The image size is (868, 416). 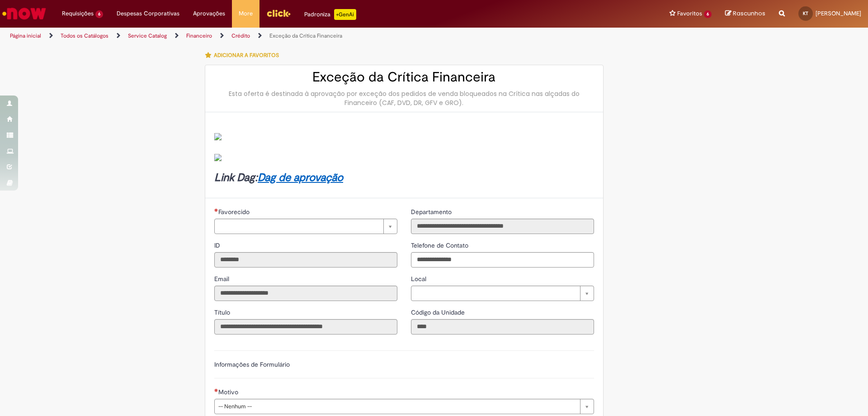 I want to click on label: Somente leitura - Código da Unidade, so click(x=438, y=312).